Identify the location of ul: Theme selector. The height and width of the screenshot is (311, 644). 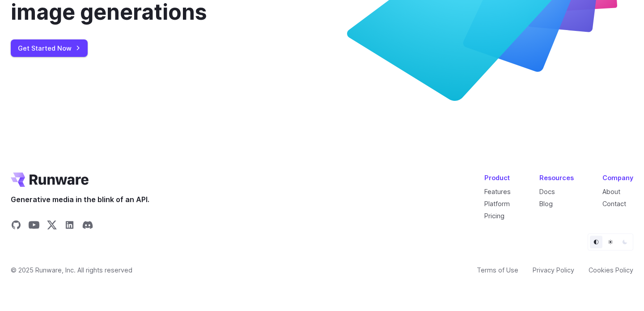
(610, 242).